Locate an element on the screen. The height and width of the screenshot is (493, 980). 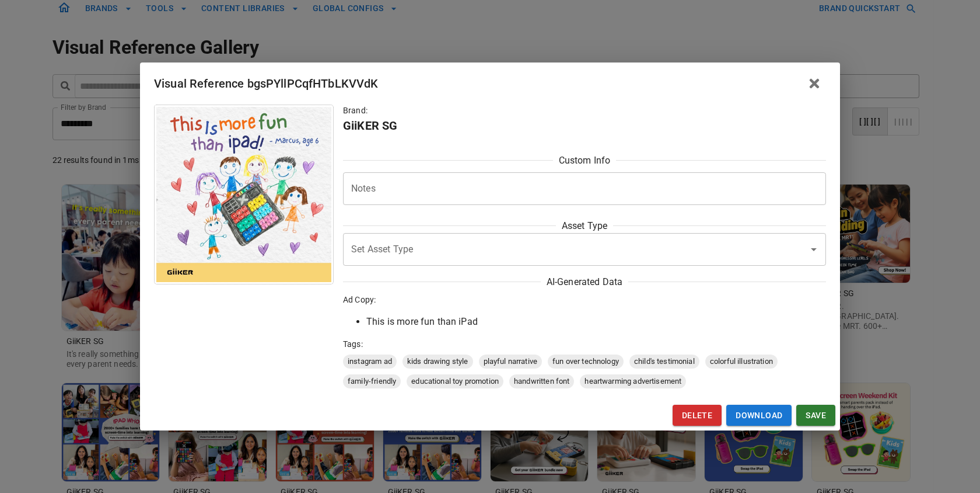
span: educational toy promotion is located at coordinates (455, 381).